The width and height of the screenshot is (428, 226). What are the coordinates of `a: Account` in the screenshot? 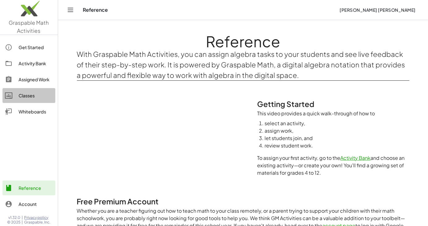 It's located at (29, 204).